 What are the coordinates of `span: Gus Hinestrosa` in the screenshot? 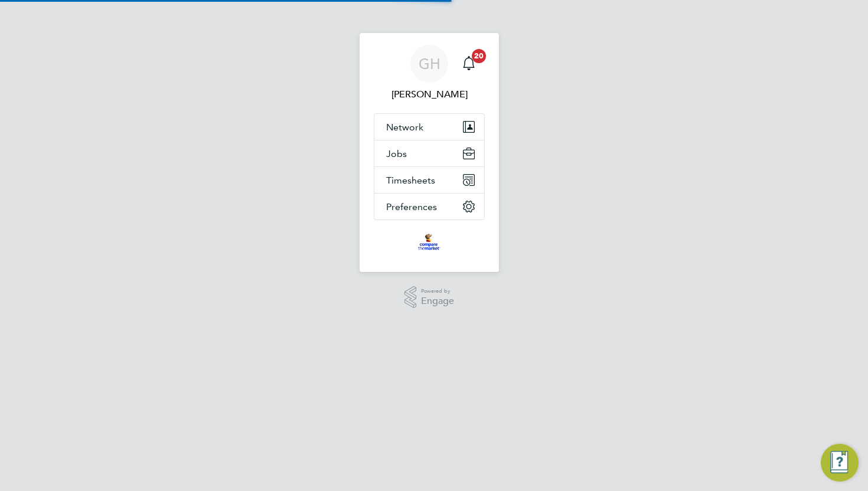 It's located at (429, 94).